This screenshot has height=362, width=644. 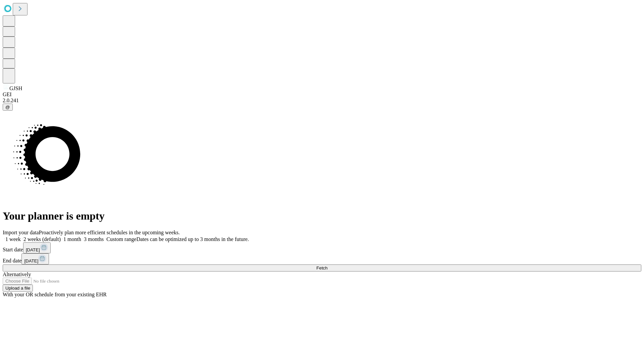 What do you see at coordinates (322, 94) in the screenshot?
I see `div: GEI` at bounding box center [322, 94].